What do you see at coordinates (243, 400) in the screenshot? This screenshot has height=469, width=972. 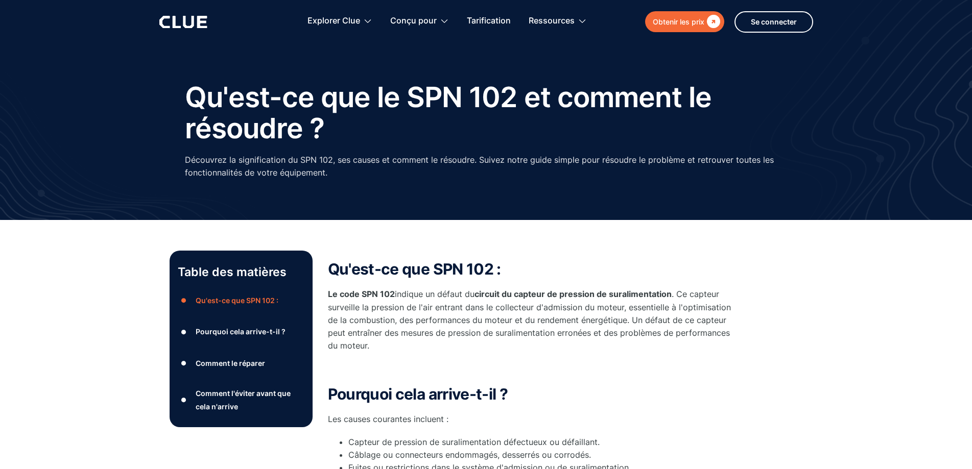 I see `font: Comment l'éviter avant que cela n'arrive` at bounding box center [243, 400].